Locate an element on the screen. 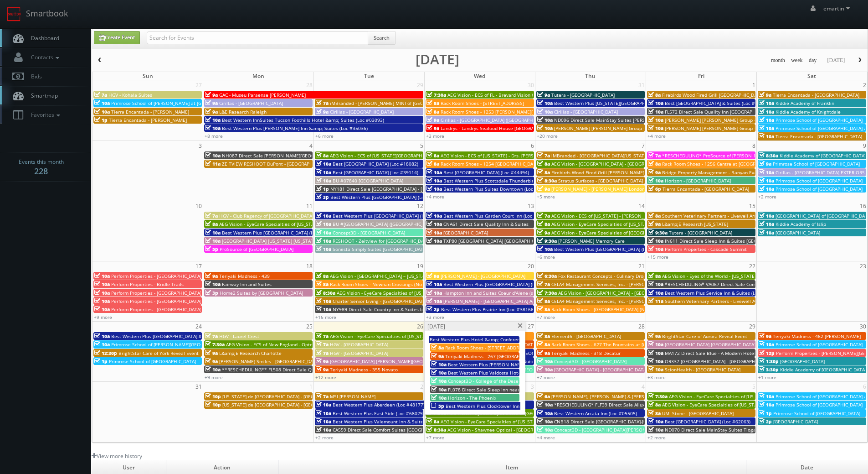 This screenshot has height=474, width=868. span: L&amp;E Research Charlotte is located at coordinates (250, 353).